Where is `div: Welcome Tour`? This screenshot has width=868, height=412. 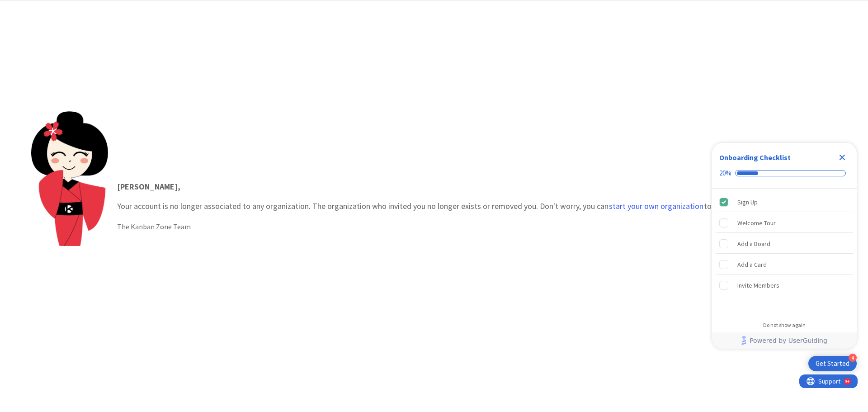
div: Welcome Tour is located at coordinates (757, 223).